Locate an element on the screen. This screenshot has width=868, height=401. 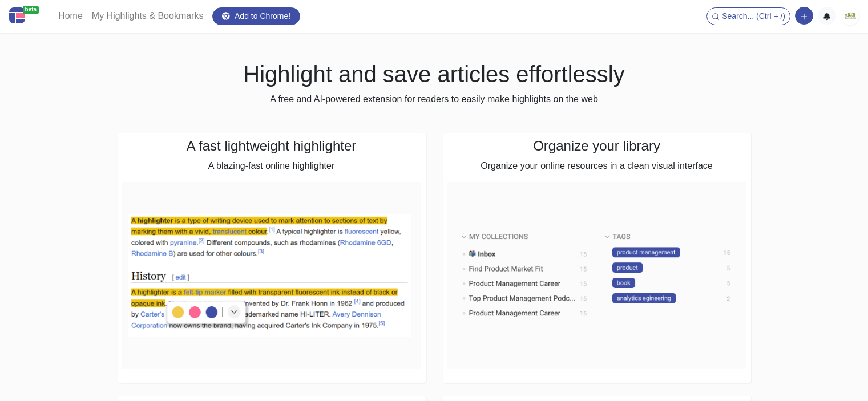
p: Organize your online resources in a clean visual interface is located at coordinates (597, 166).